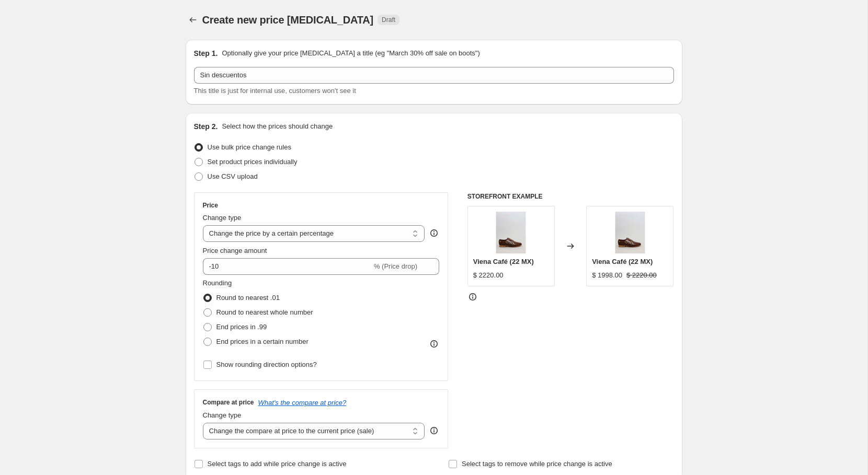  What do you see at coordinates (250, 147) in the screenshot?
I see `span: Use bulk price change rules` at bounding box center [250, 147].